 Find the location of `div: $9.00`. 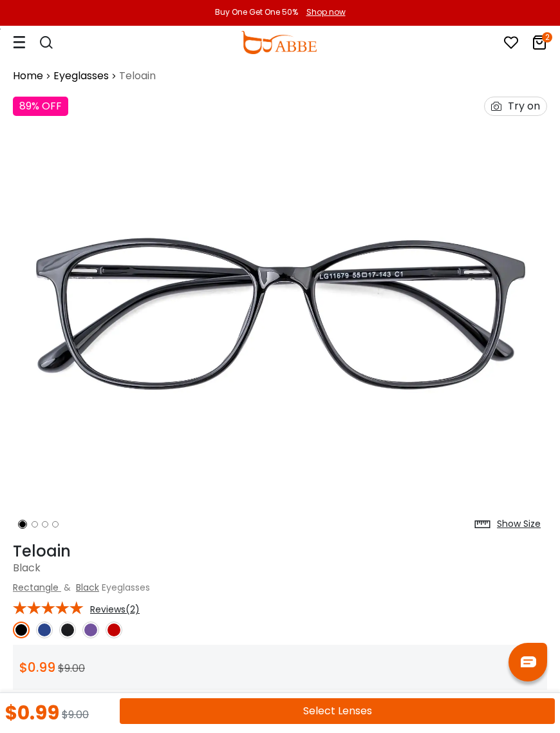

div: $9.00 is located at coordinates (76, 713).